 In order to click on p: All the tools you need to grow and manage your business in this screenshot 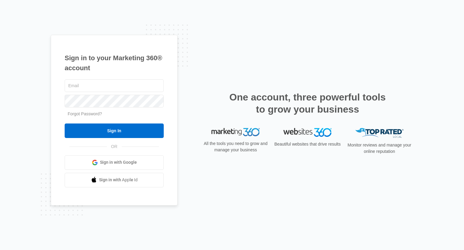, I will do `click(236, 147)`.